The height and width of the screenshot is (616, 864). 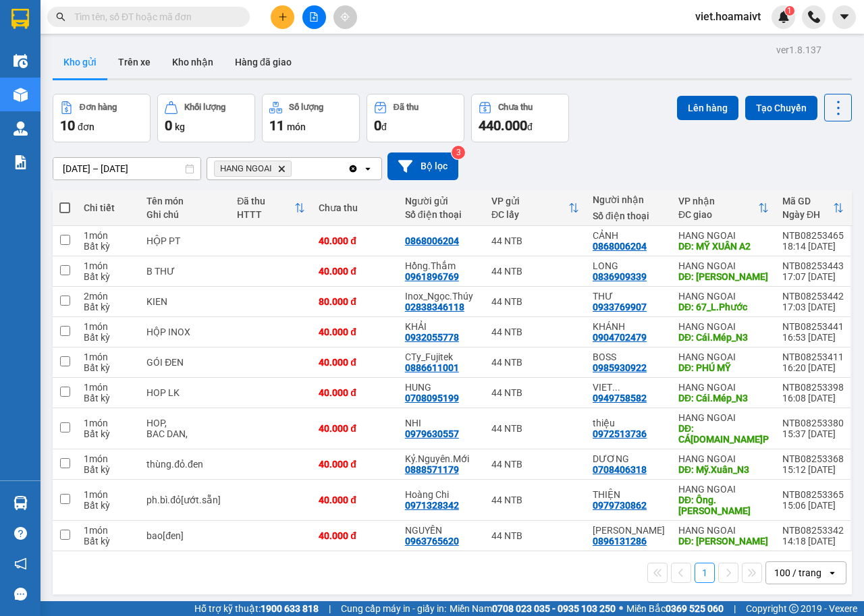 What do you see at coordinates (532, 609) in the screenshot?
I see `span: Miền Nam` at bounding box center [532, 609].